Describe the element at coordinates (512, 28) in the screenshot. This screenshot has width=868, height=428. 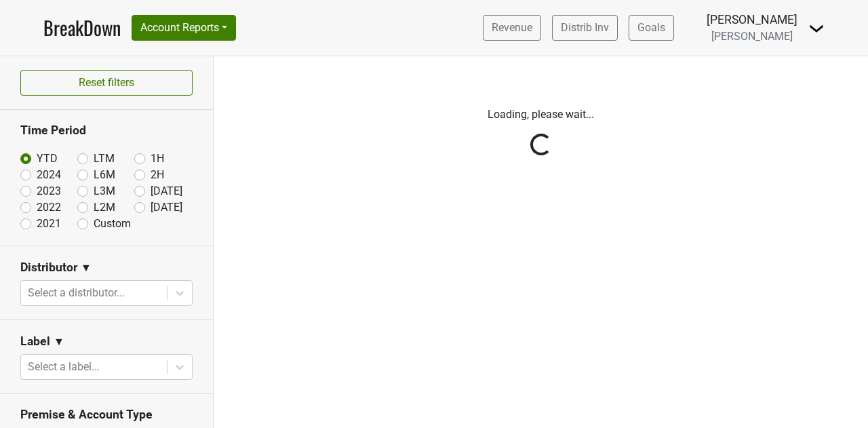
I see `a: Revenue` at that location.